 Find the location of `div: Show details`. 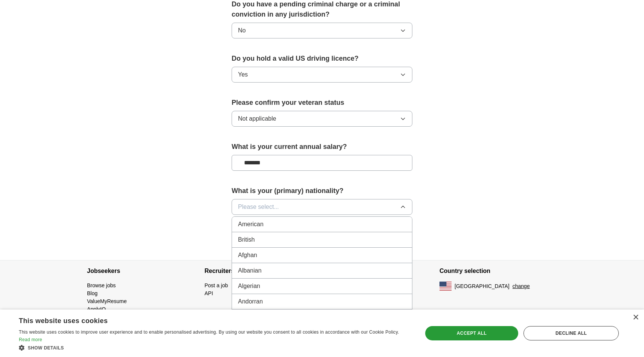

div: Show details is located at coordinates (215, 347).